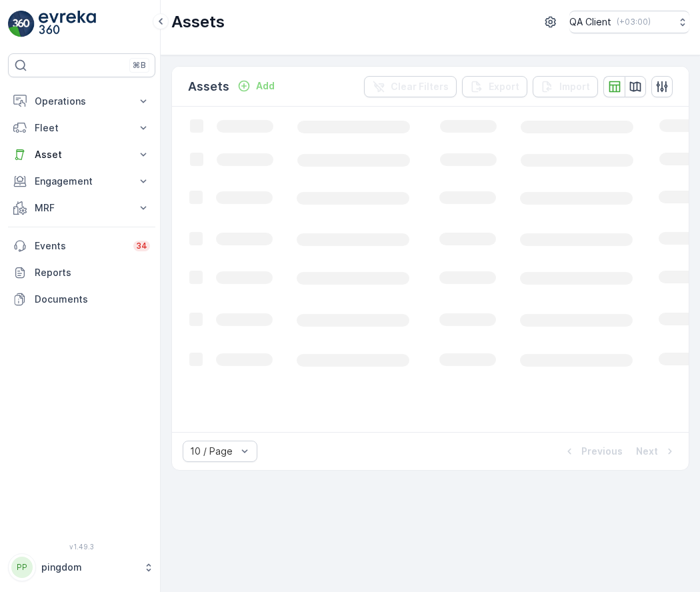 Image resolution: width=700 pixels, height=592 pixels. What do you see at coordinates (265, 86) in the screenshot?
I see `p: Add` at bounding box center [265, 86].